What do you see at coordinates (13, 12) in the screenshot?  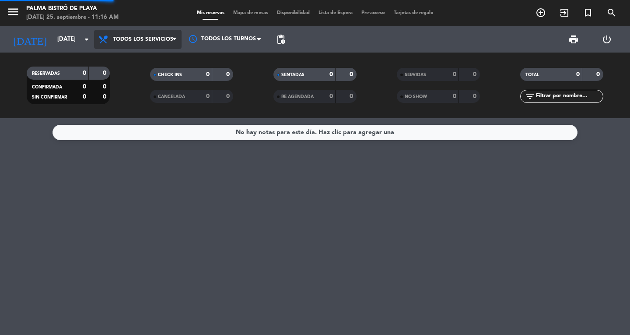 I see `i: menu` at bounding box center [13, 12].